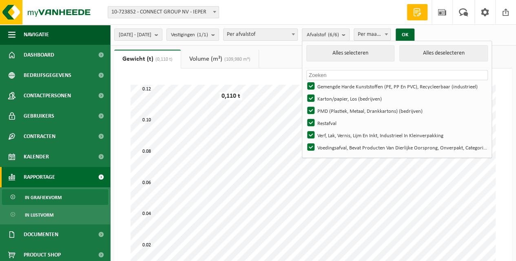  I want to click on a: In lijstvorm, so click(55, 215).